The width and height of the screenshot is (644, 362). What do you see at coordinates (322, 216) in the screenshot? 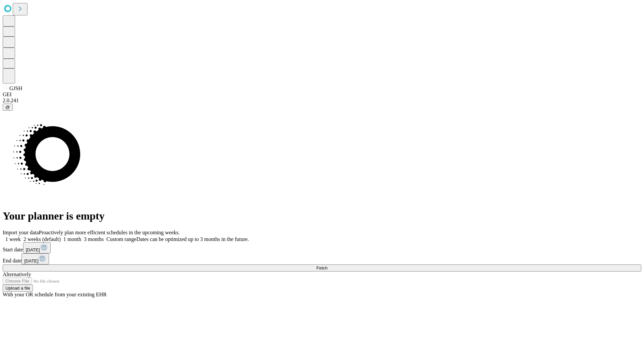
I see `h1: Your planner is empty` at bounding box center [322, 216].